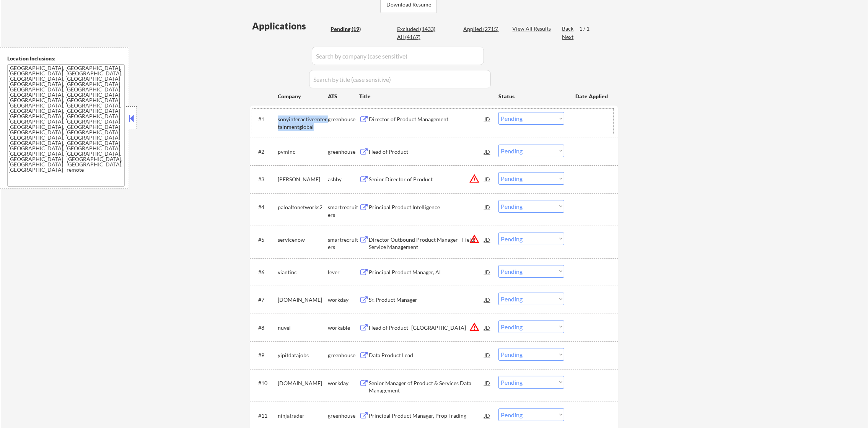  What do you see at coordinates (265, 152) in the screenshot?
I see `div: #2` at bounding box center [265, 152].